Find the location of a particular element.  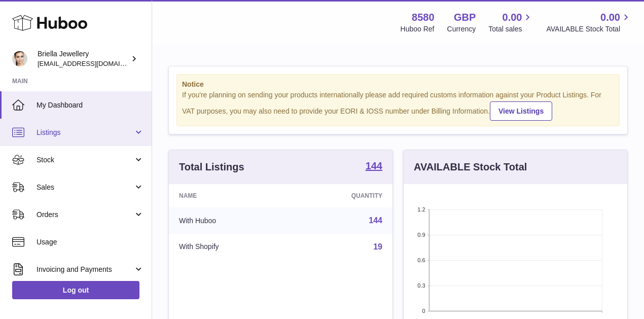

a: Log out is located at coordinates (76, 290).